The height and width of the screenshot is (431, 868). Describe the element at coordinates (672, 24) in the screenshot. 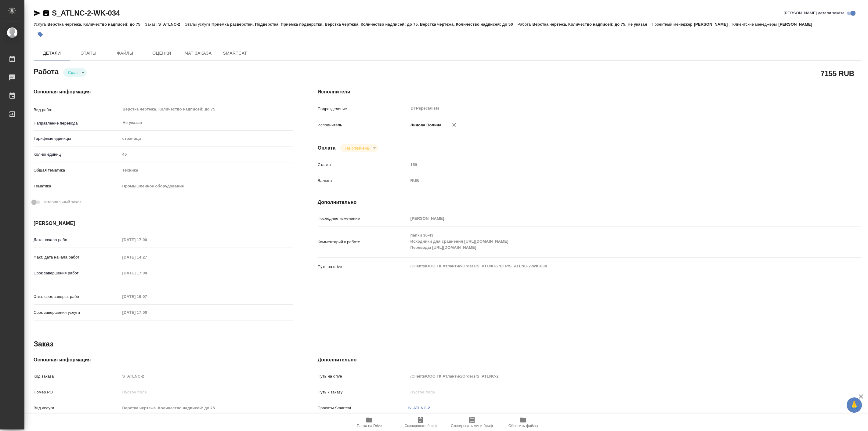

I see `p: Проектный менеджер` at that location.